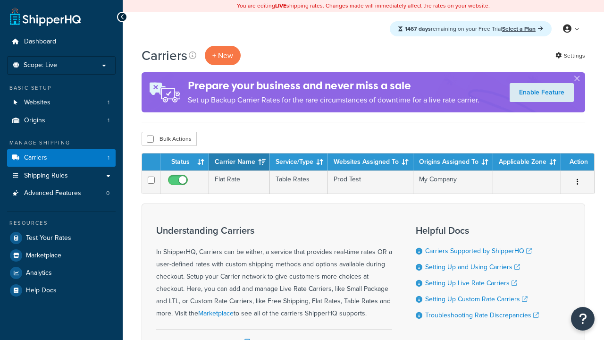  I want to click on a: Carriers Supported by ShipperHQ, so click(479, 251).